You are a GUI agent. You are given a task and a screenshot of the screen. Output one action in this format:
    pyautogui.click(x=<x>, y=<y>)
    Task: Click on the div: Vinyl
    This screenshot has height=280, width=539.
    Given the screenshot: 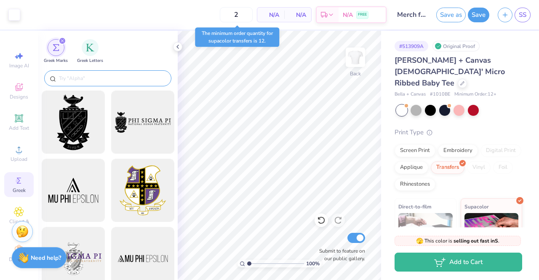 What is the action you would take?
    pyautogui.click(x=478, y=167)
    